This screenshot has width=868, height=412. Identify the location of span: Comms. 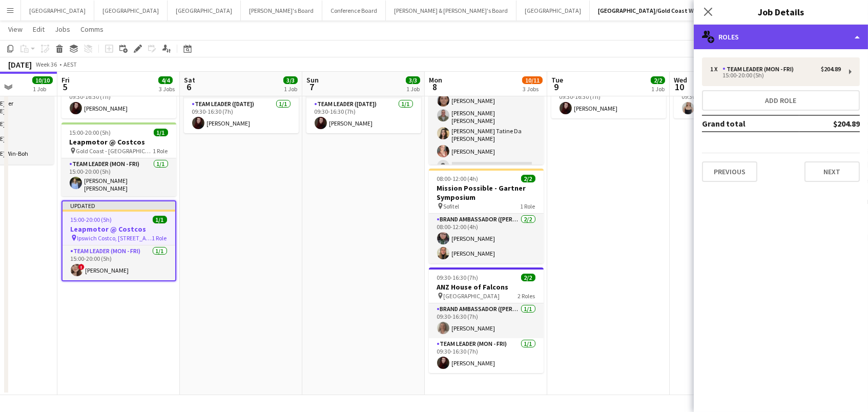
(92, 30).